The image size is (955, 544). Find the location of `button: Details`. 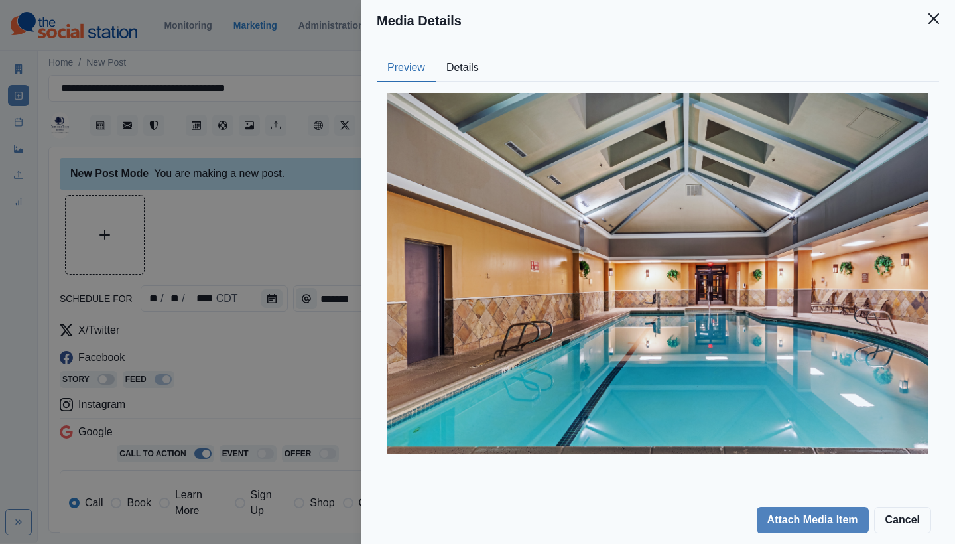

button: Details is located at coordinates (462, 68).